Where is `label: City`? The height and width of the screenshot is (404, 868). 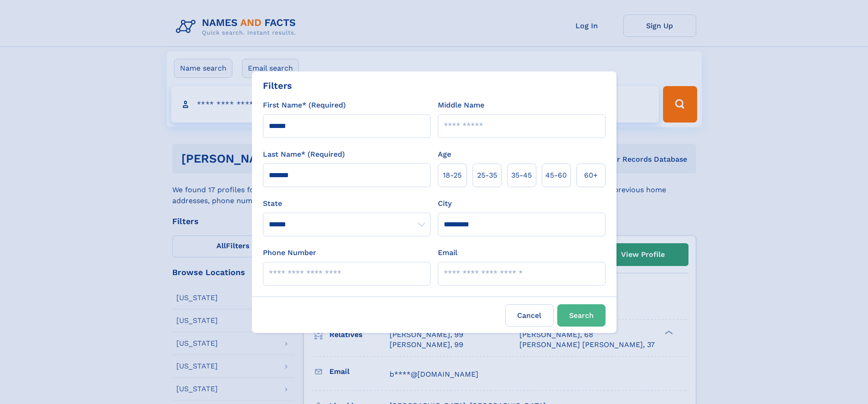
label: City is located at coordinates (445, 204).